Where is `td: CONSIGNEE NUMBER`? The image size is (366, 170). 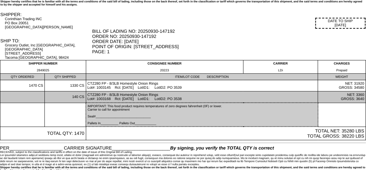 td: CONSIGNEE NUMBER is located at coordinates (165, 67).